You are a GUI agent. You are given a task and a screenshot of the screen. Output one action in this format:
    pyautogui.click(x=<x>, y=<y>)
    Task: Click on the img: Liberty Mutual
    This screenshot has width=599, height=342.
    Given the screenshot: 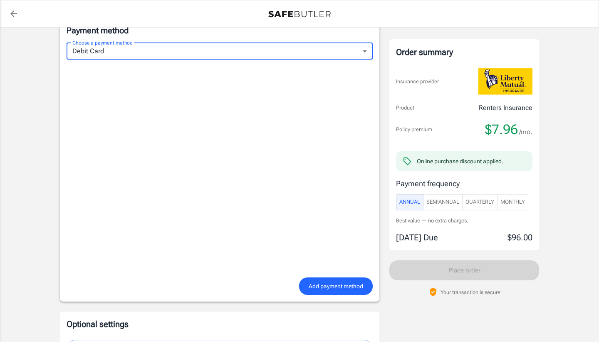 What is the action you would take?
    pyautogui.click(x=505, y=81)
    